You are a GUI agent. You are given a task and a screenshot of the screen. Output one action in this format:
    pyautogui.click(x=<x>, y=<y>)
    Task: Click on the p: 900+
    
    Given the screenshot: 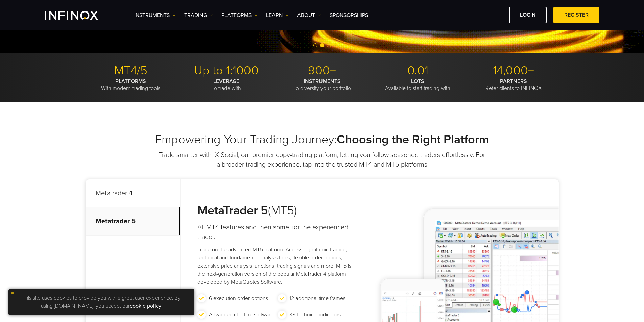 What is the action you would take?
    pyautogui.click(x=322, y=70)
    